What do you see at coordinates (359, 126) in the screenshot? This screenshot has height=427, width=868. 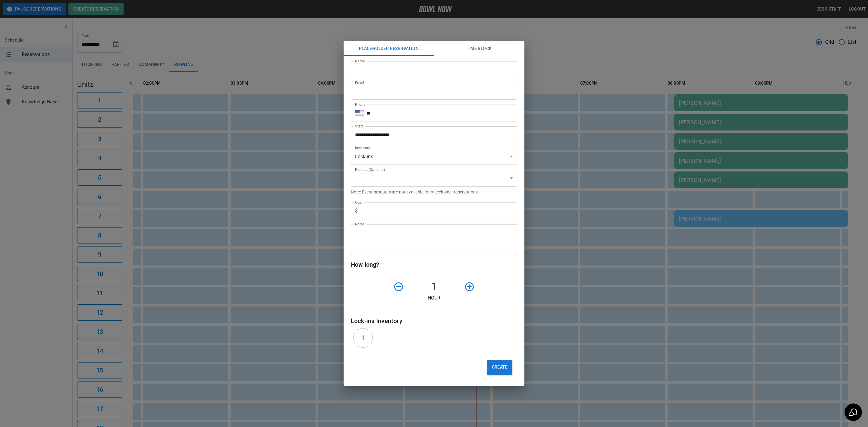 I see `label: Start` at bounding box center [359, 126].